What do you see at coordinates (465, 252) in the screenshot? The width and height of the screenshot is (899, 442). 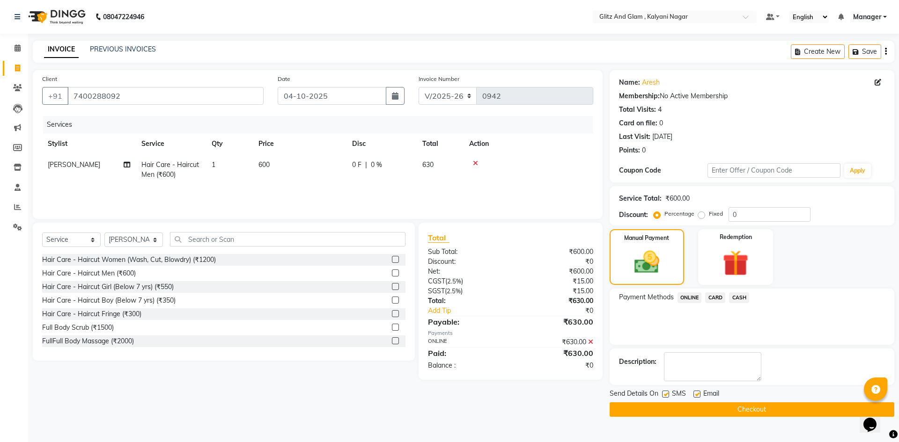 I see `div: Sub Total:` at bounding box center [465, 252].